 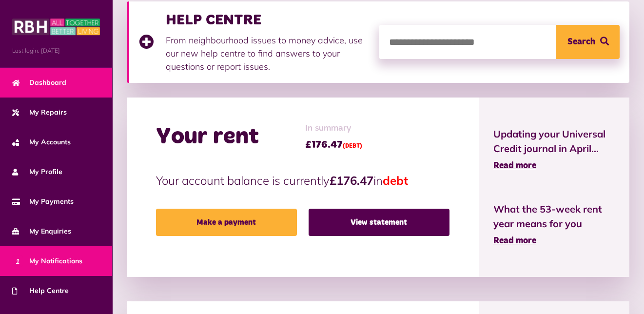 What do you see at coordinates (268, 20) in the screenshot?
I see `h3: HELP CENTRE` at bounding box center [268, 20].